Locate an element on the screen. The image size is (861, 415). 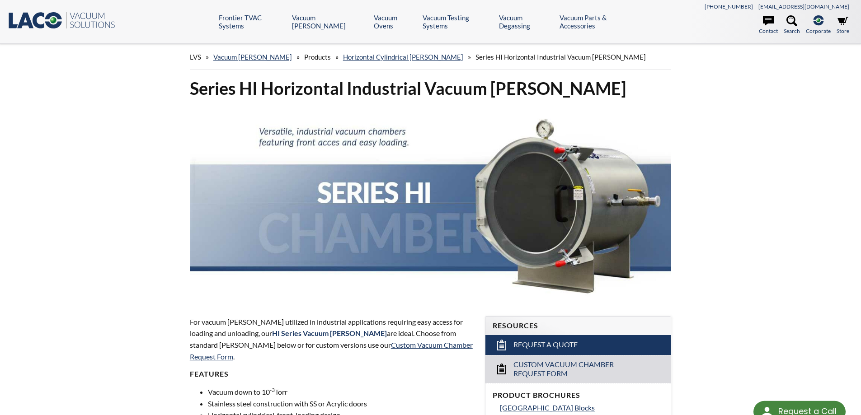
sup: -3 is located at coordinates (272, 390).